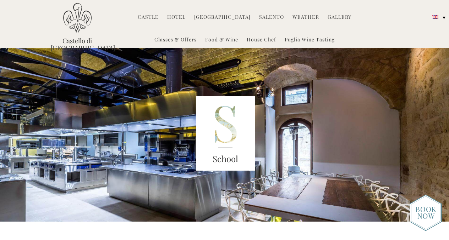  I want to click on img: English, so click(435, 17).